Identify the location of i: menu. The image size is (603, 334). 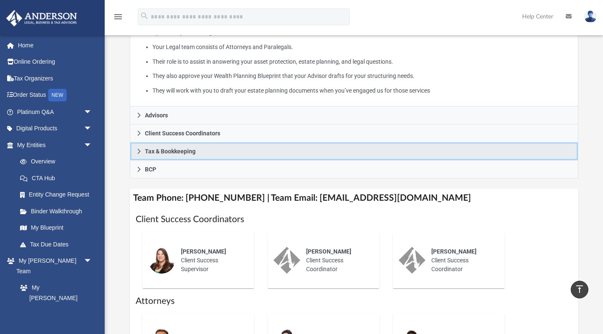
(118, 17).